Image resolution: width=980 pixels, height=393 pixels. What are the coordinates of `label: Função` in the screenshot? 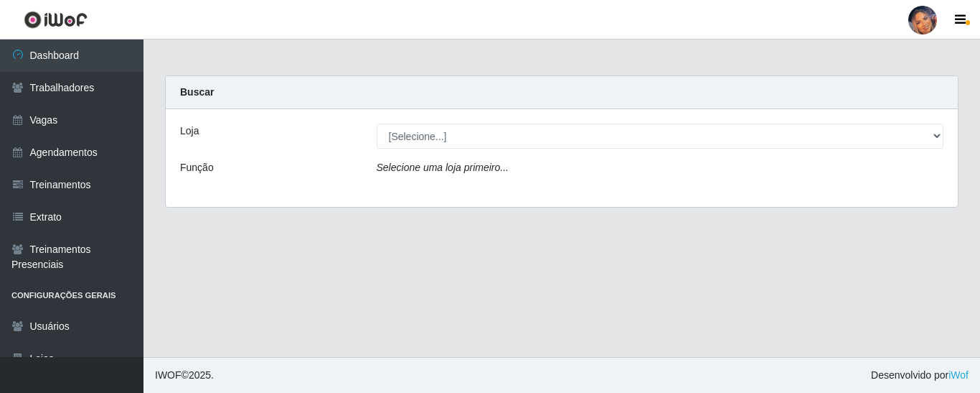 It's located at (197, 167).